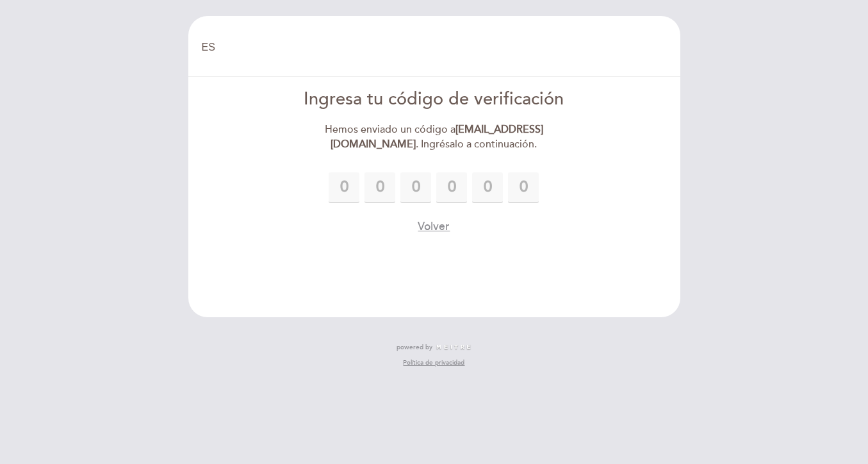  Describe the element at coordinates (434, 226) in the screenshot. I see `button: Volver` at that location.